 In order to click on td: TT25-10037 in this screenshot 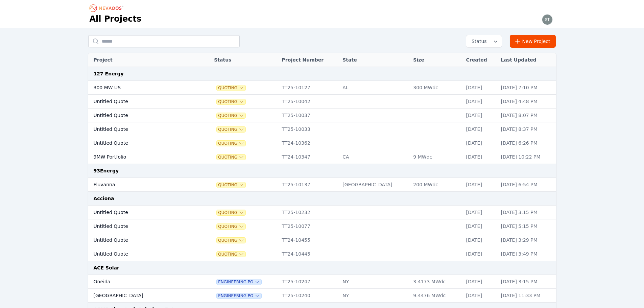, I will do `click(309, 116)`.